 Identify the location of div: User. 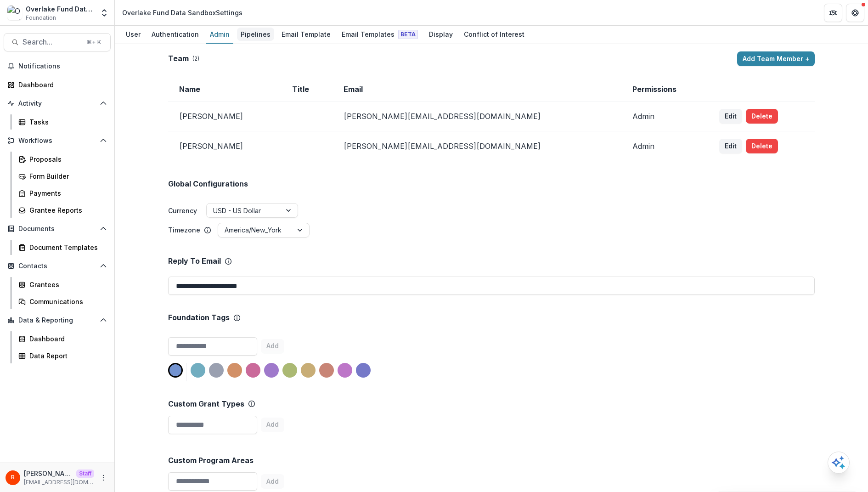
(133, 34).